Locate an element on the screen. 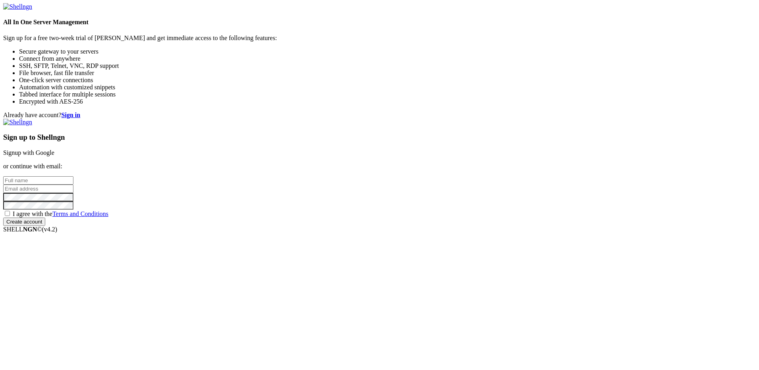 The height and width of the screenshot is (370, 759). li: Automation with customized snippets is located at coordinates (388, 87).